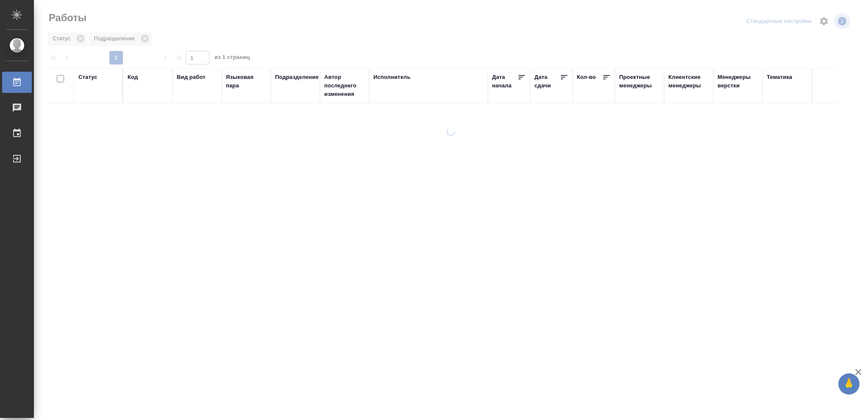 The width and height of the screenshot is (868, 420). Describe the element at coordinates (586, 77) in the screenshot. I see `div: Кол-во` at that location.